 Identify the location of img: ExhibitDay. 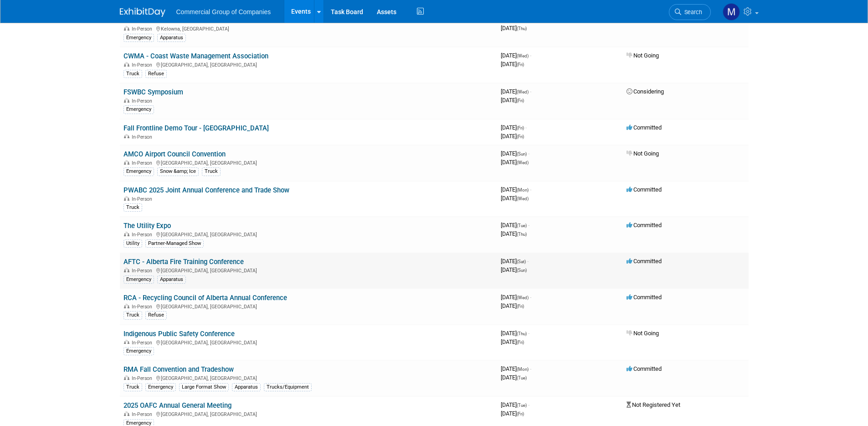
(143, 13).